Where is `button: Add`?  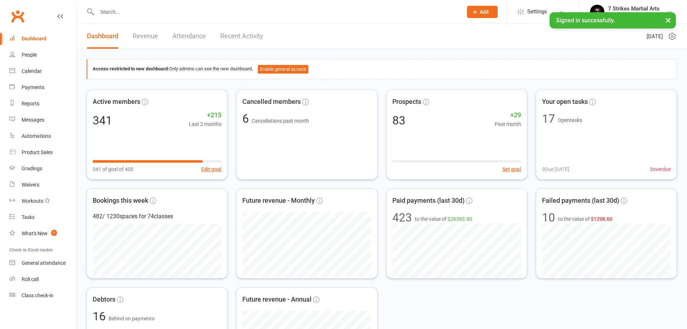 button: Add is located at coordinates (482, 12).